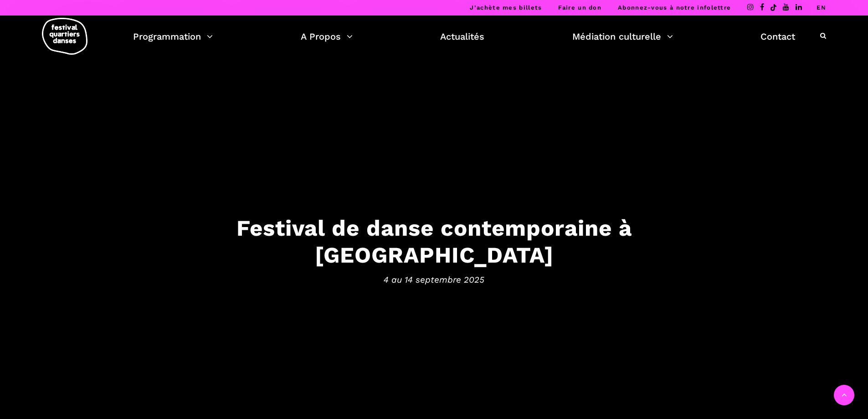  Describe the element at coordinates (462, 37) in the screenshot. I see `a: Actualités` at that location.